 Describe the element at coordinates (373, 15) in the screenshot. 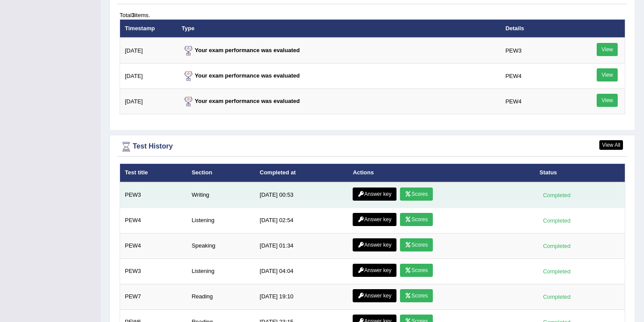

I see `div: Total items.` at that location.